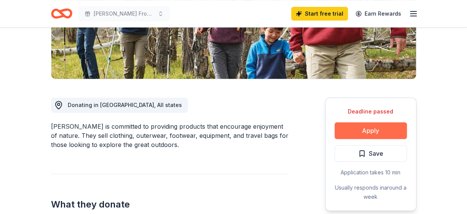 This screenshot has height=214, width=467. Describe the element at coordinates (319, 14) in the screenshot. I see `a: Start free trial` at that location.